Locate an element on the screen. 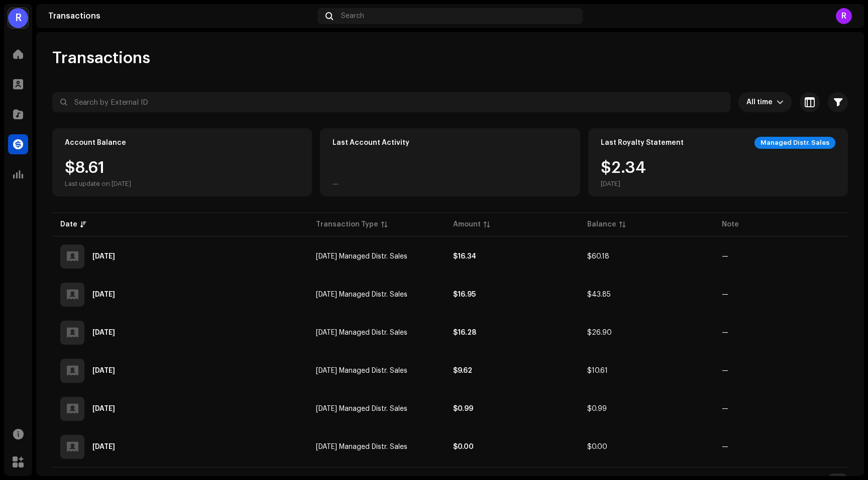 This screenshot has height=480, width=868. span: $16.34 is located at coordinates (465, 257).